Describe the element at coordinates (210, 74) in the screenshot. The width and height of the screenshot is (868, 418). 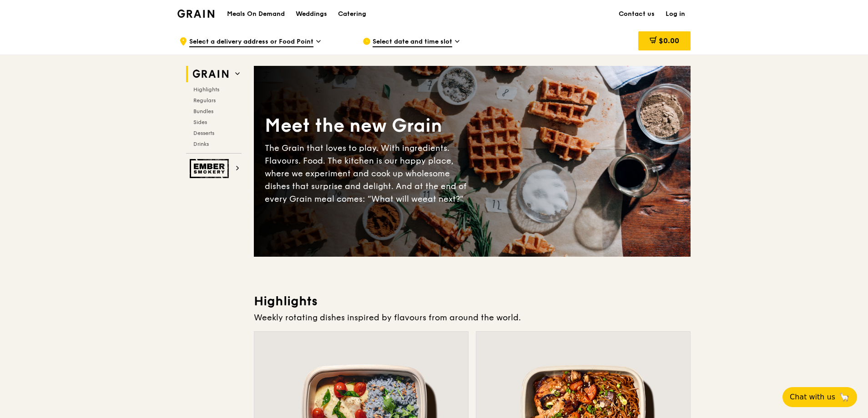
I see `img: Grain web logo` at that location.